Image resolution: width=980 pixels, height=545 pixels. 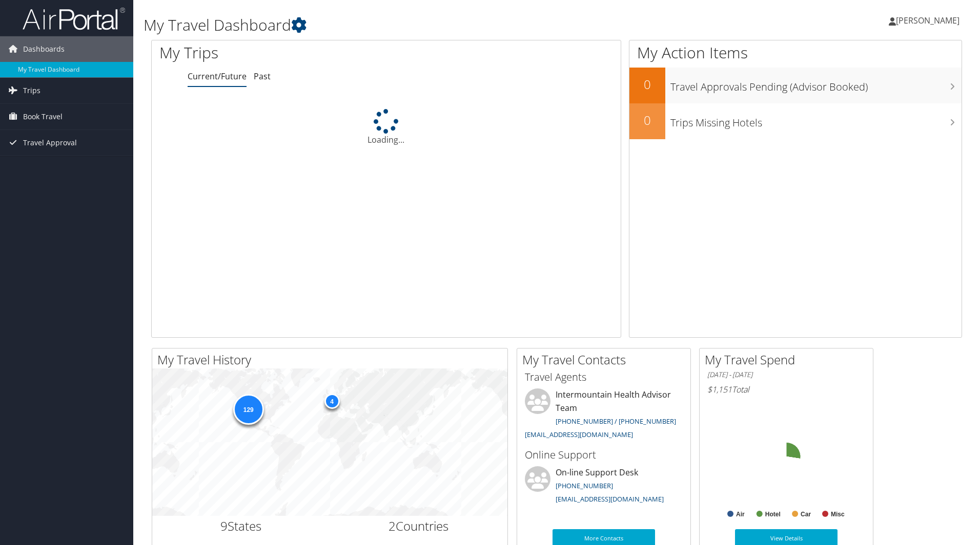 I want to click on h1: My Trips, so click(x=289, y=53).